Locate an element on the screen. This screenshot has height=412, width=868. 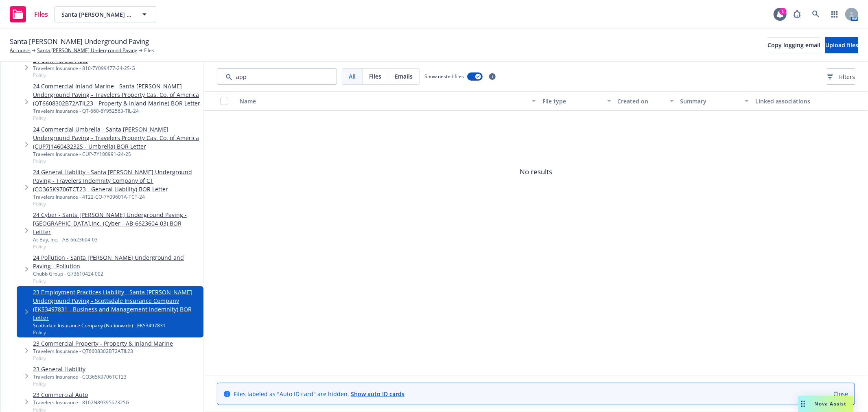
div: Created on is located at coordinates (641, 101).